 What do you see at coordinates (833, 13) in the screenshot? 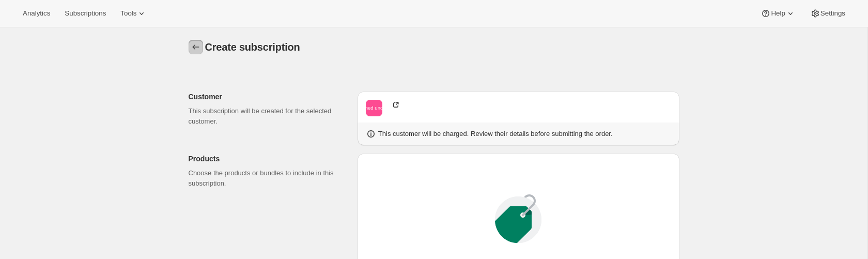
I see `span: Settings` at bounding box center [833, 13].